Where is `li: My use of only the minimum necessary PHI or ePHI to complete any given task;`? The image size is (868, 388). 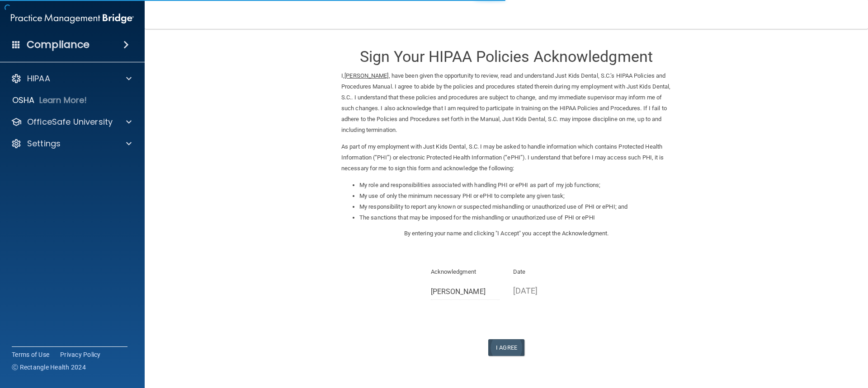
li: My use of only the minimum necessary PHI or ePHI to complete any given task; is located at coordinates (515, 196).